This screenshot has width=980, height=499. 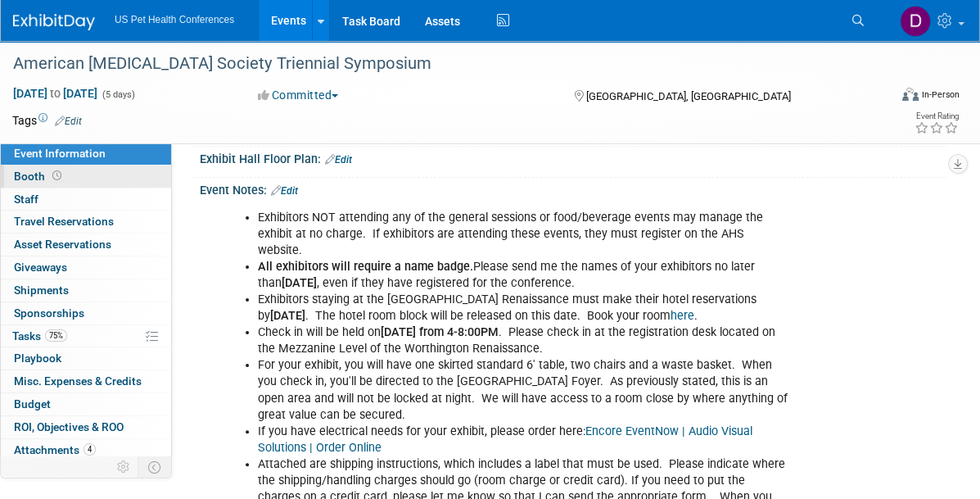 I want to click on span: Playbook, so click(x=38, y=358).